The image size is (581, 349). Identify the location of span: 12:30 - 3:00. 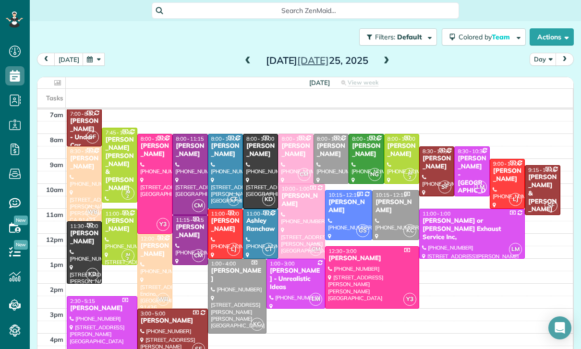
(342, 251).